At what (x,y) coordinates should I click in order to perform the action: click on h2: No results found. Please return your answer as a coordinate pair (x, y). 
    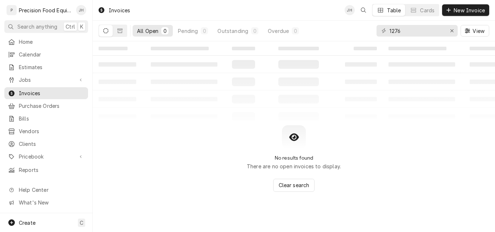
    Looking at the image, I should click on (294, 158).